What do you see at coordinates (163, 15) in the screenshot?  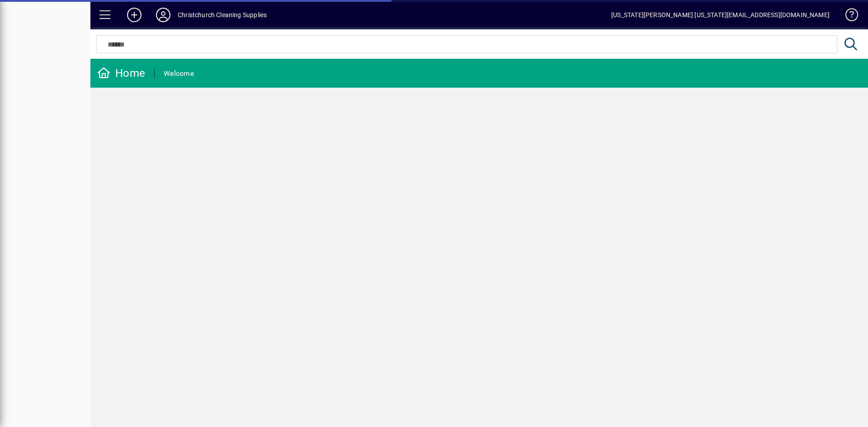 I see `button: Profile` at bounding box center [163, 15].